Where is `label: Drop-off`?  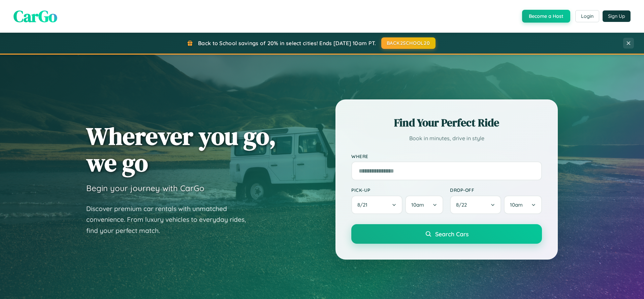 label: Drop-off is located at coordinates (496, 190).